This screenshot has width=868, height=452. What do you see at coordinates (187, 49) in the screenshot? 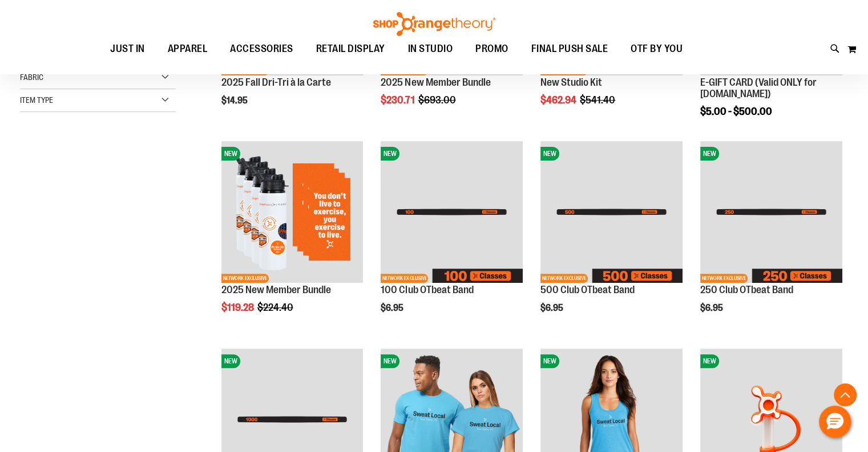
I see `a: APPAREL` at bounding box center [187, 49].